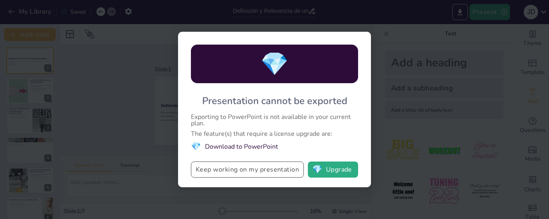  What do you see at coordinates (333, 170) in the screenshot?
I see `button: diamondUpgrade` at bounding box center [333, 170].